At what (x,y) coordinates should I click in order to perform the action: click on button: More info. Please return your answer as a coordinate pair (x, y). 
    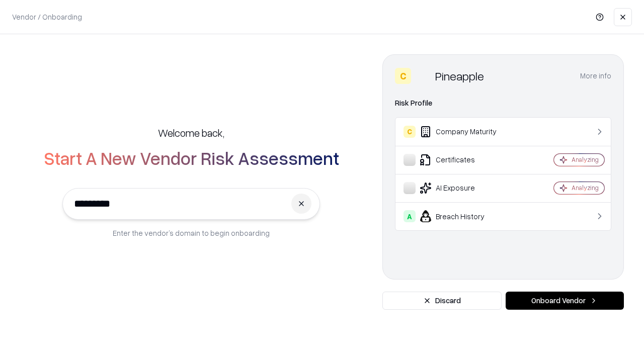
    Looking at the image, I should click on (596, 76).